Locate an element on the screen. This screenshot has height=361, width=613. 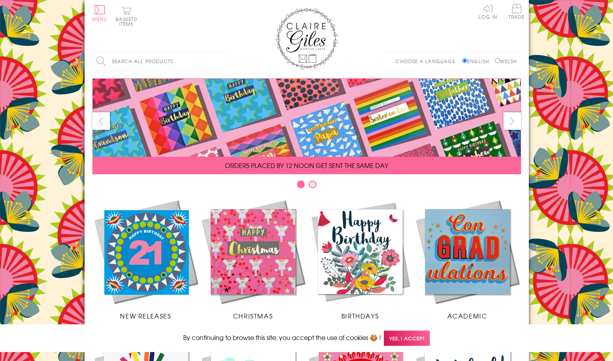
span: New Releases is located at coordinates (145, 316).